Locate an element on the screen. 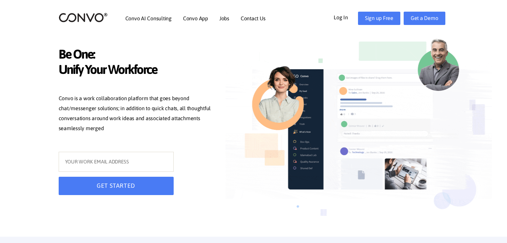 This screenshot has height=243, width=507. input: YOUR WORK EMAIL ADDRESS is located at coordinates (116, 162).